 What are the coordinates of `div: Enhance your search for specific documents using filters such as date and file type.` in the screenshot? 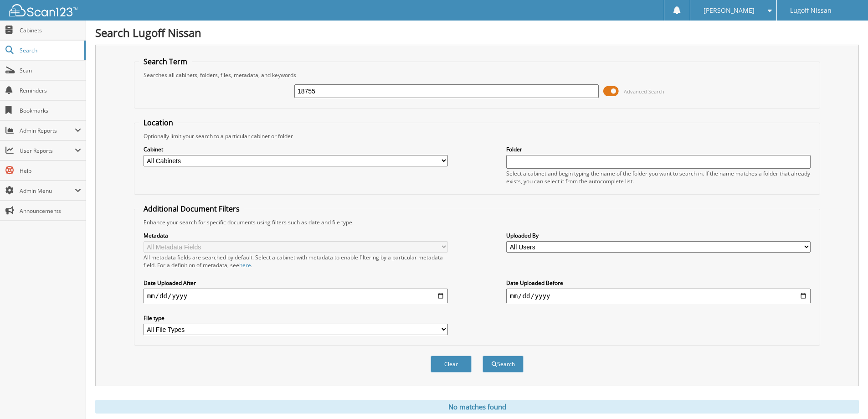 It's located at (477, 222).